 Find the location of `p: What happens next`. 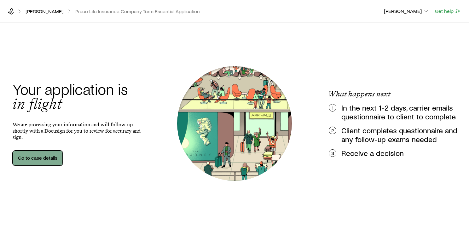

p: What happens next is located at coordinates (360, 94).